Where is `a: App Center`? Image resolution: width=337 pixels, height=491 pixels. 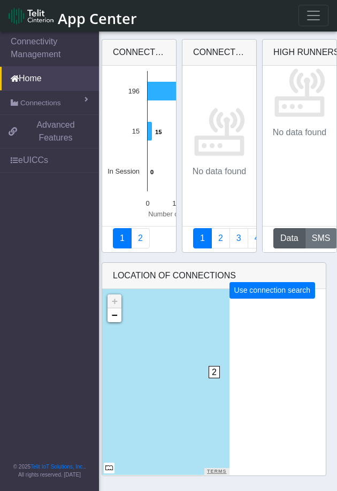 a: App Center is located at coordinates (72, 15).